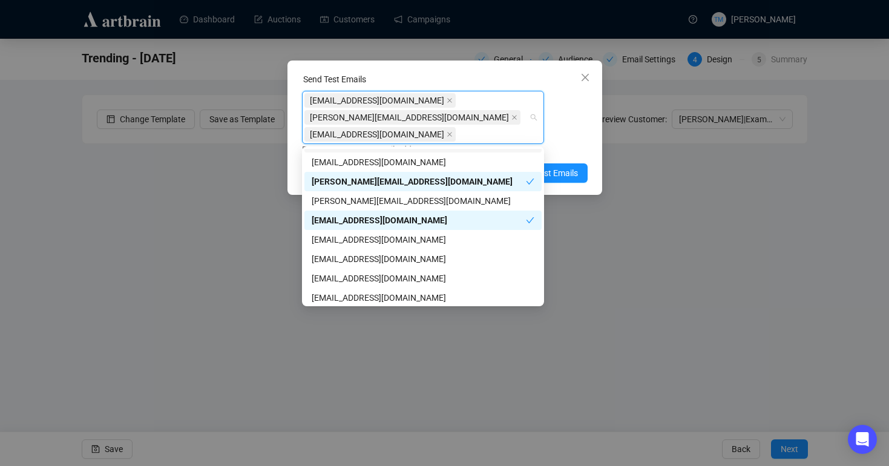  I want to click on div: Open Intercom Messenger, so click(863, 440).